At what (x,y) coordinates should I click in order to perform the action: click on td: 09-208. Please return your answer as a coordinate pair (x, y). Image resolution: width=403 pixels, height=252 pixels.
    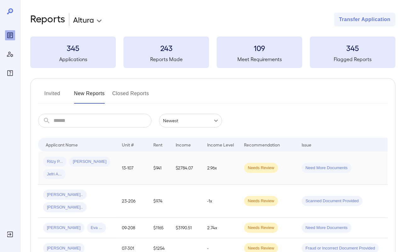
    Looking at the image, I should click on (133, 228).